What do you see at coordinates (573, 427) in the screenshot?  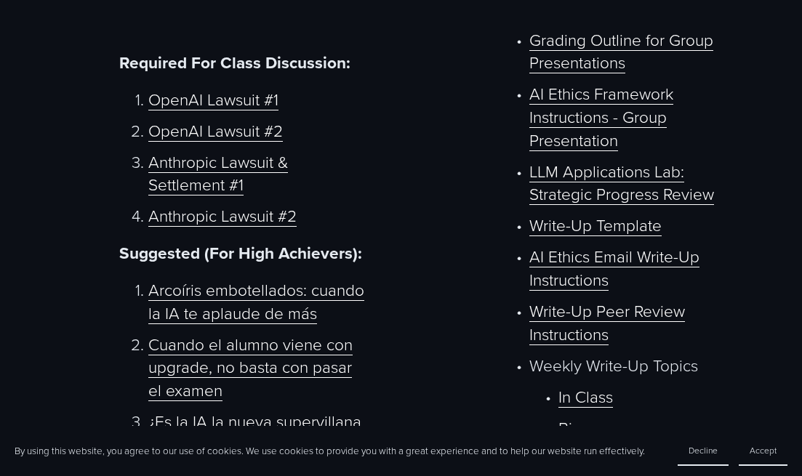 I see `a: Bias` at bounding box center [573, 427].